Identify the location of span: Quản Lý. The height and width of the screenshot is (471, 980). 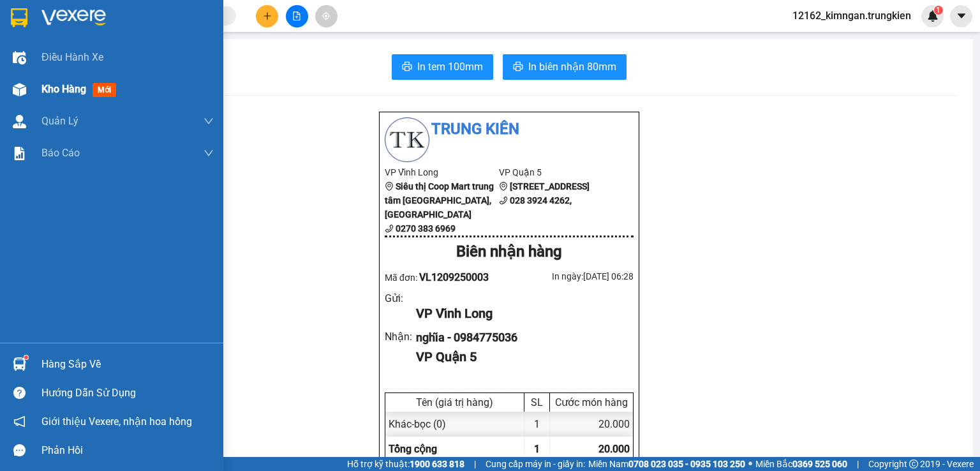
(60, 121).